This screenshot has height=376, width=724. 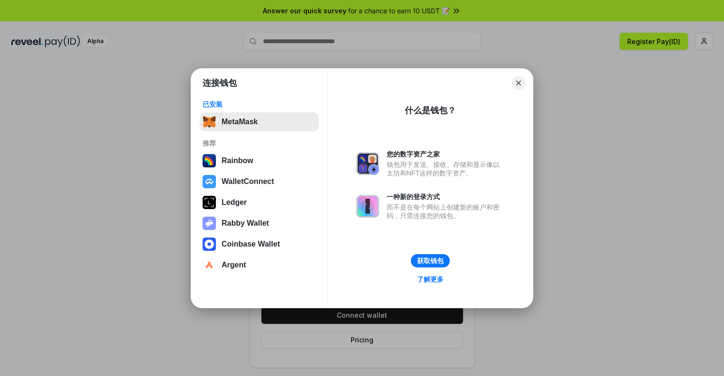 I want to click on div: Rabby Wallet, so click(x=245, y=223).